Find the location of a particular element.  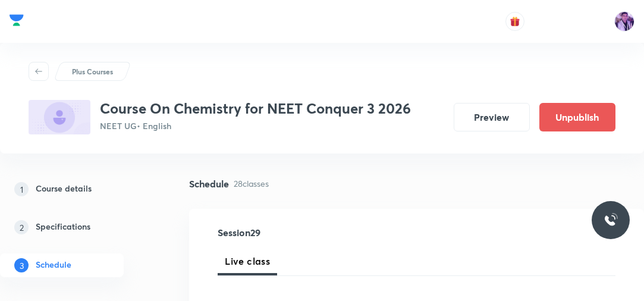

button: Unpublish is located at coordinates (577, 117).